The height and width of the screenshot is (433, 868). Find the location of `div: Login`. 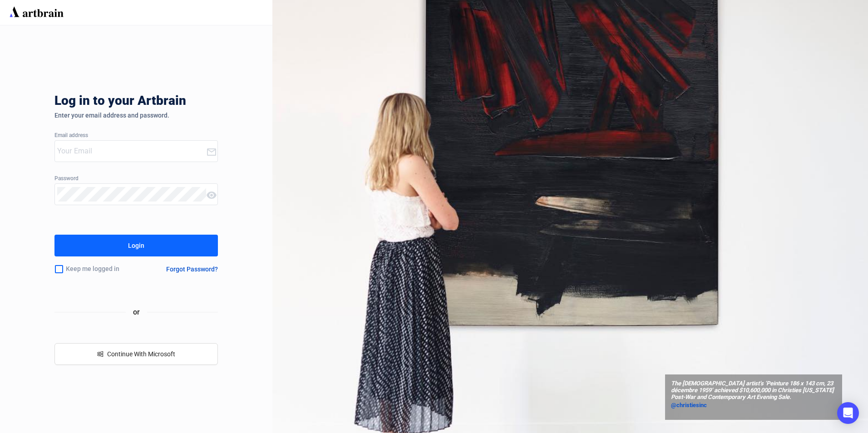

div: Login is located at coordinates (136, 246).